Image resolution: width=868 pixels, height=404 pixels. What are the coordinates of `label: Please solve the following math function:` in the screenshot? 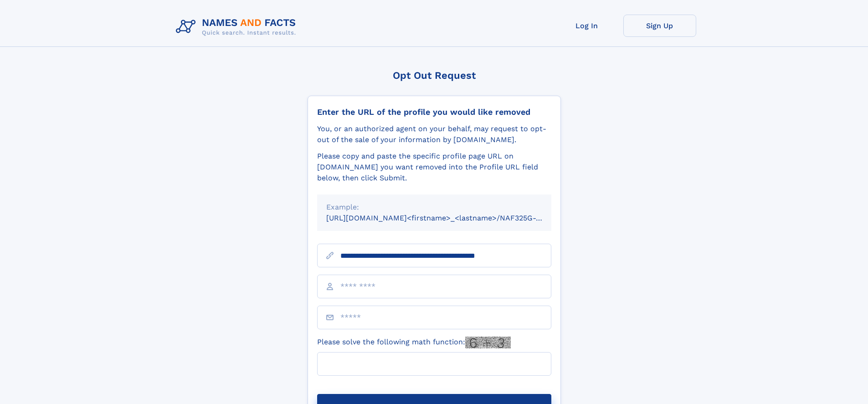 It's located at (413, 343).